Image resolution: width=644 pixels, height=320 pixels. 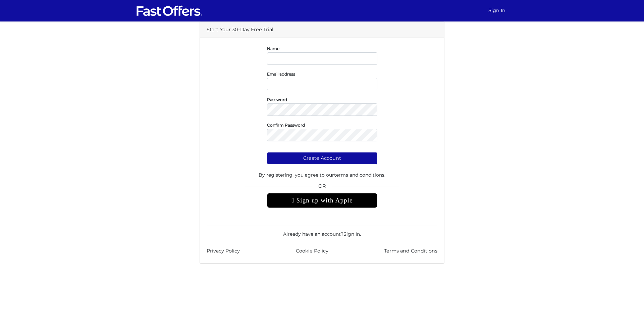 I want to click on span: OR, so click(x=322, y=188).